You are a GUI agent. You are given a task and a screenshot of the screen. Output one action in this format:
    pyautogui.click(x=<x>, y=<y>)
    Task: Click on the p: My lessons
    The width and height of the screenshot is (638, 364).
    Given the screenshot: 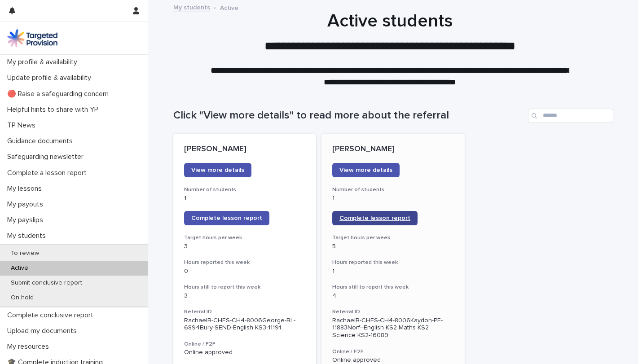 What is the action you would take?
    pyautogui.click(x=26, y=188)
    